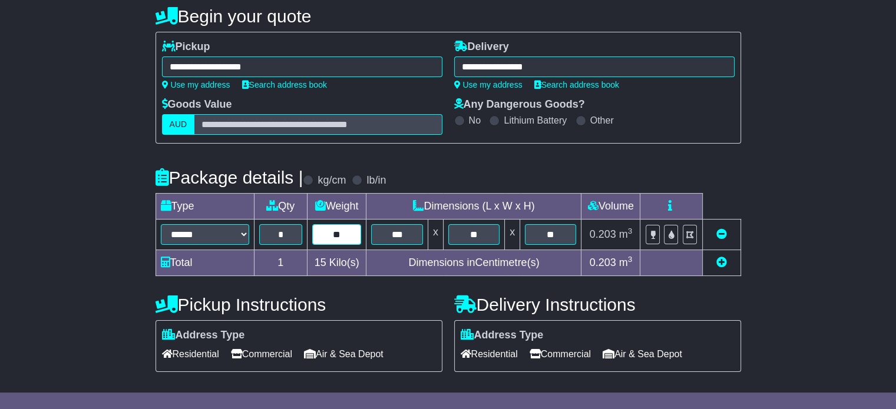 The image size is (896, 409). Describe the element at coordinates (299, 305) in the screenshot. I see `h4: Pickup Instructions` at that location.